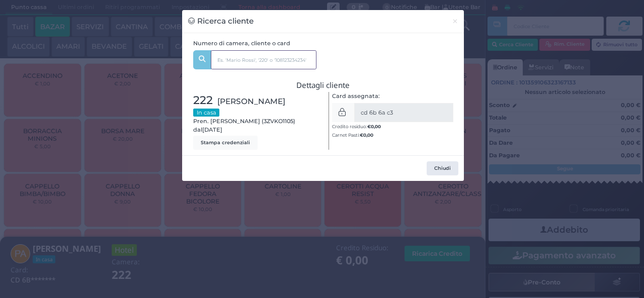 This screenshot has width=644, height=298. I want to click on small: Carnet Pasti:, so click(353, 135).